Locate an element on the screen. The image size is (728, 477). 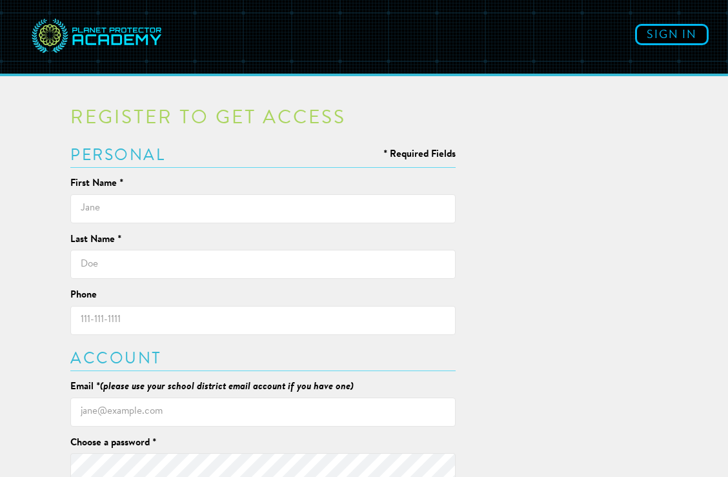
h3: Personal is located at coordinates (263, 156).